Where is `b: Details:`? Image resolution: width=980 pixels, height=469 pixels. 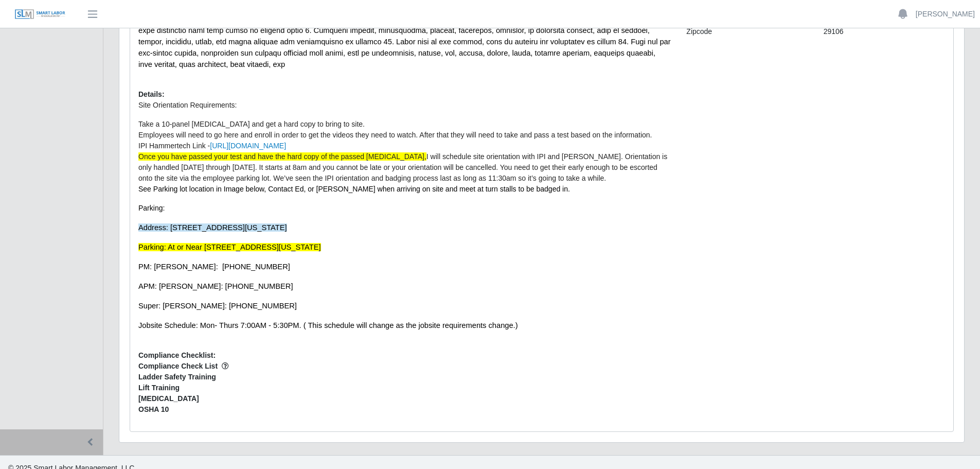
b: Details: is located at coordinates (151, 94).